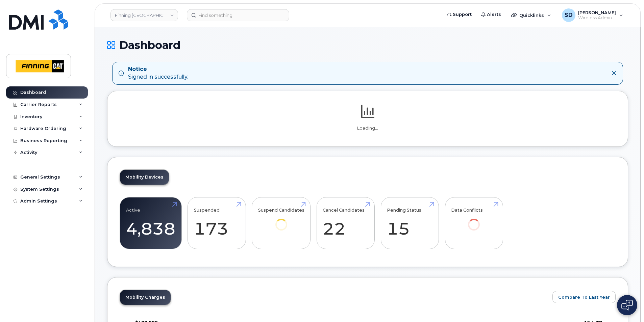 This screenshot has height=322, width=644. Describe the element at coordinates (368, 128) in the screenshot. I see `p: Loading...` at that location.